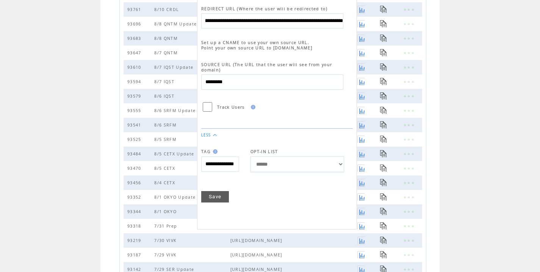 The width and height of the screenshot is (540, 272). What do you see at coordinates (167, 255) in the screenshot?
I see `span: 7/29 VIVK` at bounding box center [167, 255].